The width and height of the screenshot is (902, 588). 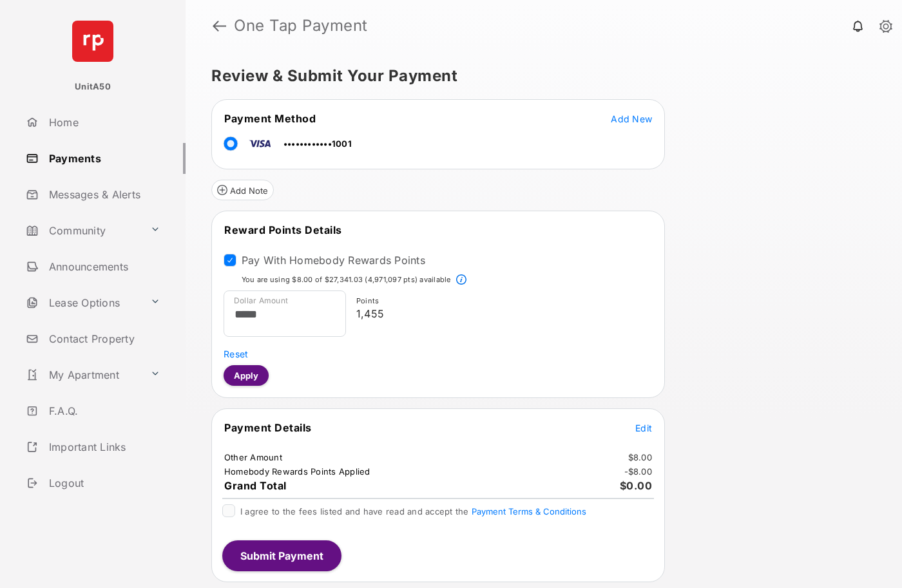 What do you see at coordinates (236, 353) in the screenshot?
I see `button: Reset` at bounding box center [236, 353].